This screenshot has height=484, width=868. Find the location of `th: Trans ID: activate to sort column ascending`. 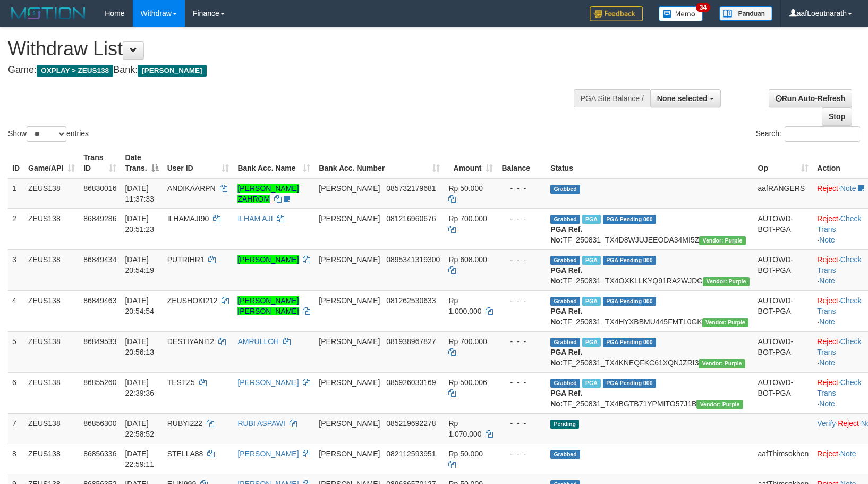

th: Trans ID: activate to sort column ascending is located at coordinates (100, 162).